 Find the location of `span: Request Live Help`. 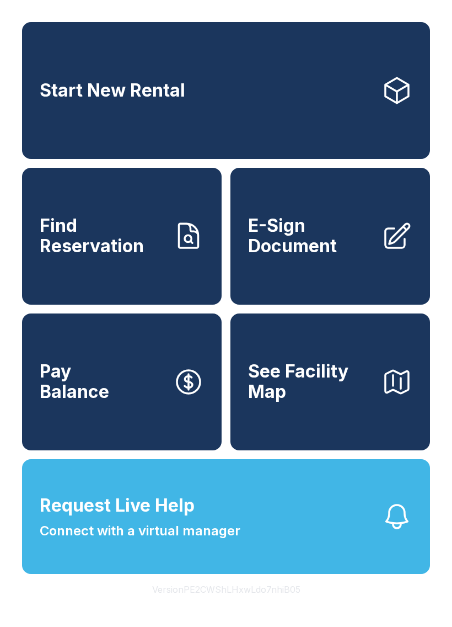

span: Request Live Help is located at coordinates (117, 505).